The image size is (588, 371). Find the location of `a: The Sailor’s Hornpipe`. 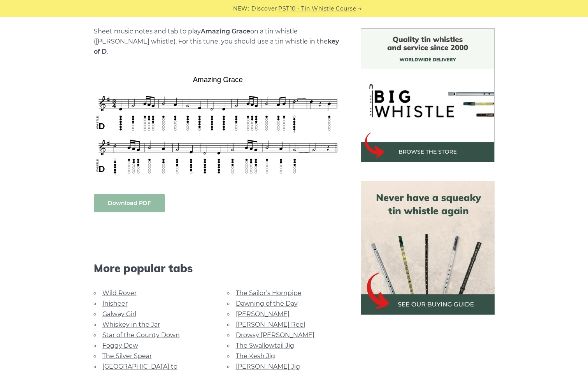

a: The Sailor’s Hornpipe is located at coordinates (268, 293).